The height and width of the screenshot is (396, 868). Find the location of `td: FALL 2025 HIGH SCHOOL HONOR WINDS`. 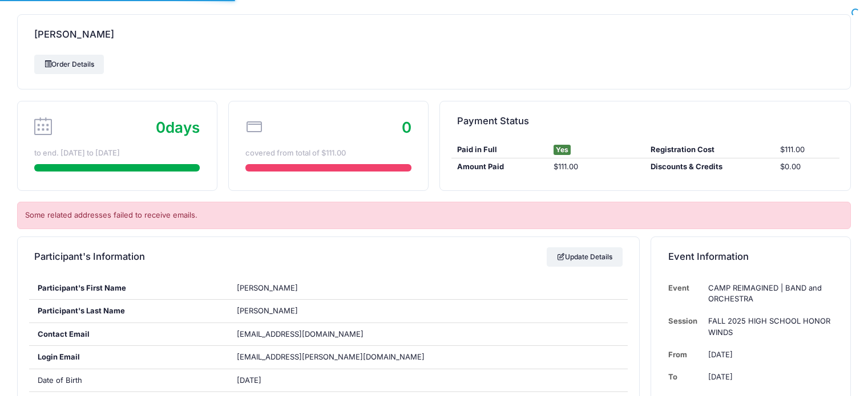

td: FALL 2025 HIGH SCHOOL HONOR WINDS is located at coordinates (767, 327).